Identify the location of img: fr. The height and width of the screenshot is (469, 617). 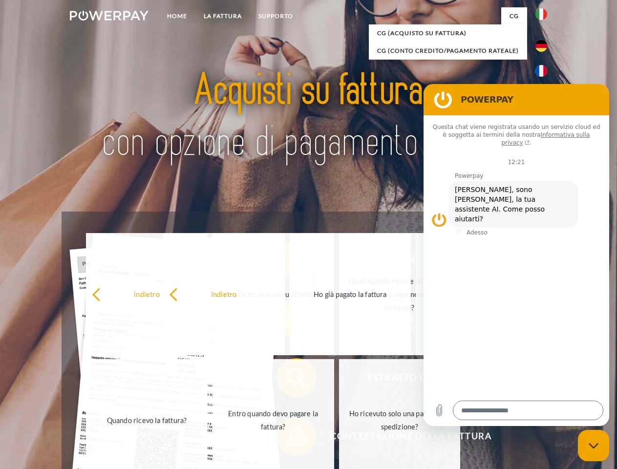
(541, 71).